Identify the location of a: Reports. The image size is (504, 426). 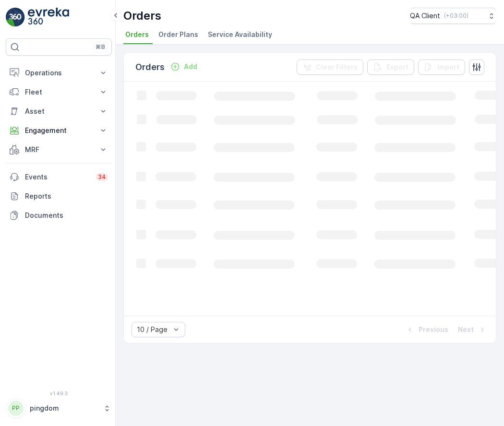
(59, 196).